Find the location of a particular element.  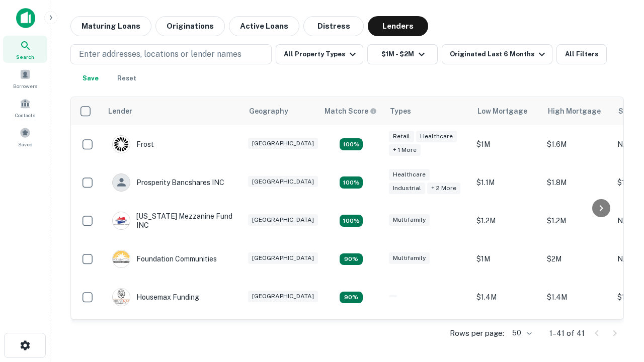

th: Geography is located at coordinates (281, 111).